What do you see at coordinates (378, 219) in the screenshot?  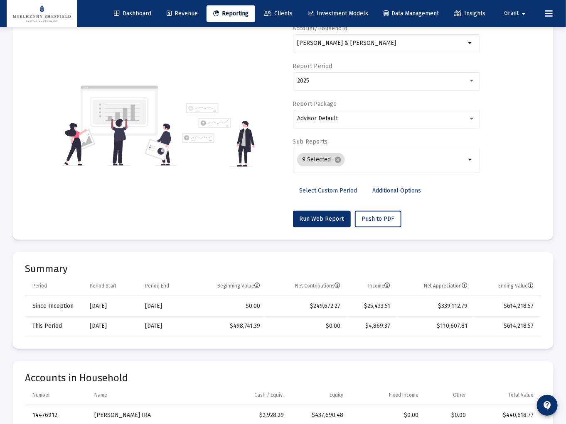 I see `button: Push to PDF` at bounding box center [378, 219].